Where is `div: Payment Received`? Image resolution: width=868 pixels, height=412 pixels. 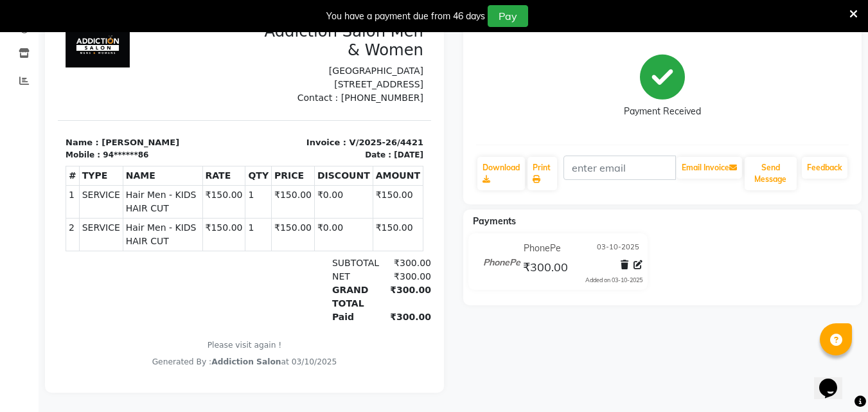 div: Payment Received is located at coordinates (663, 111).